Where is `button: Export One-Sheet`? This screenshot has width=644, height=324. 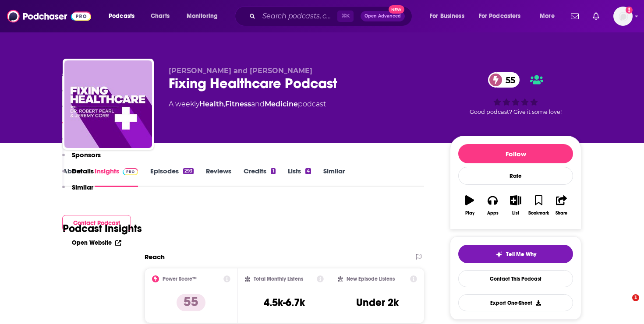 button: Export One-Sheet is located at coordinates (515, 303).